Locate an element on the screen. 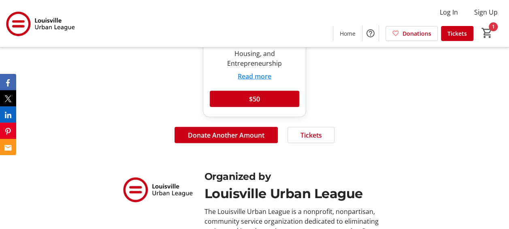 The width and height of the screenshot is (509, 229). a: Tickets is located at coordinates (457, 33).